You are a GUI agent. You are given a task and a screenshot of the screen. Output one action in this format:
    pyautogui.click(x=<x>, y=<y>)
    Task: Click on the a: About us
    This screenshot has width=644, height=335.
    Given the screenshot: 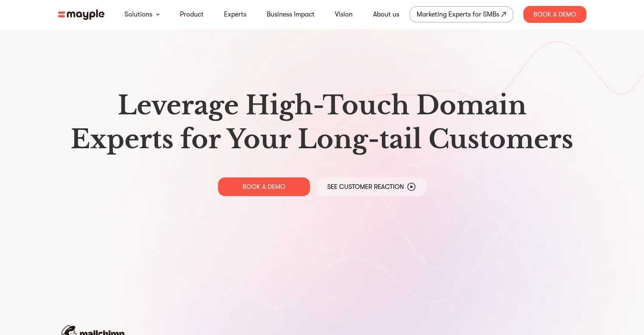 What is the action you would take?
    pyautogui.click(x=386, y=14)
    